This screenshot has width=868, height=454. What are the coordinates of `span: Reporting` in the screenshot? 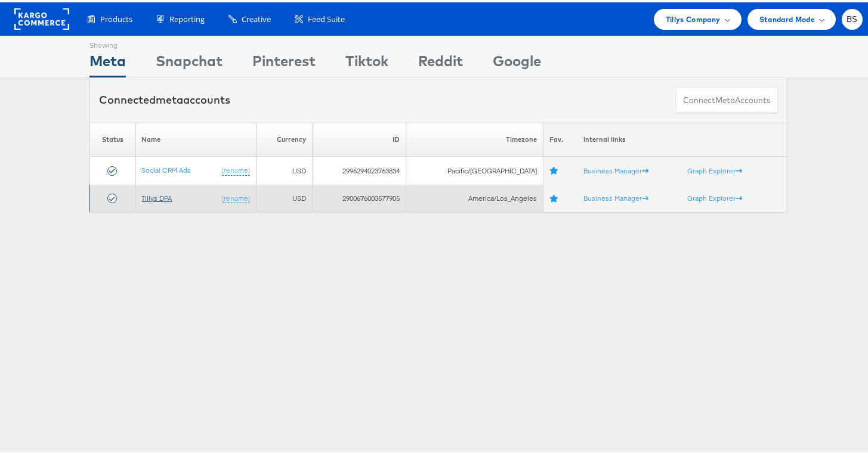 It's located at (186, 17).